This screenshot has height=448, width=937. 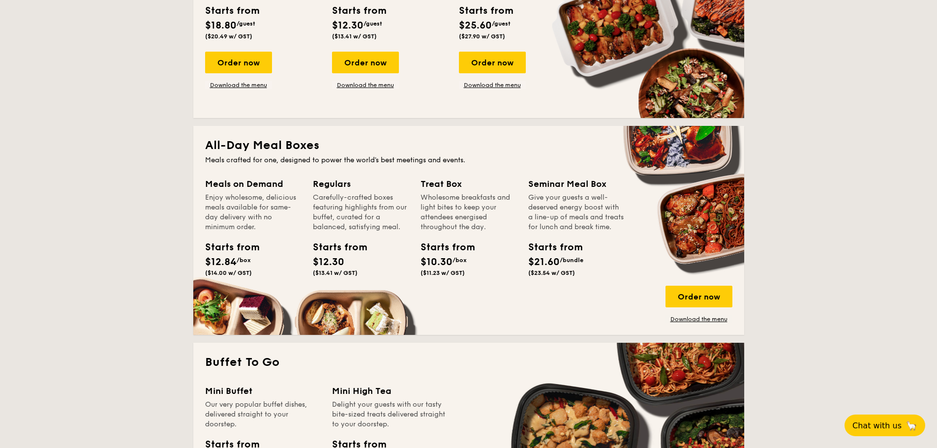 I want to click on span: /bundle, so click(x=572, y=260).